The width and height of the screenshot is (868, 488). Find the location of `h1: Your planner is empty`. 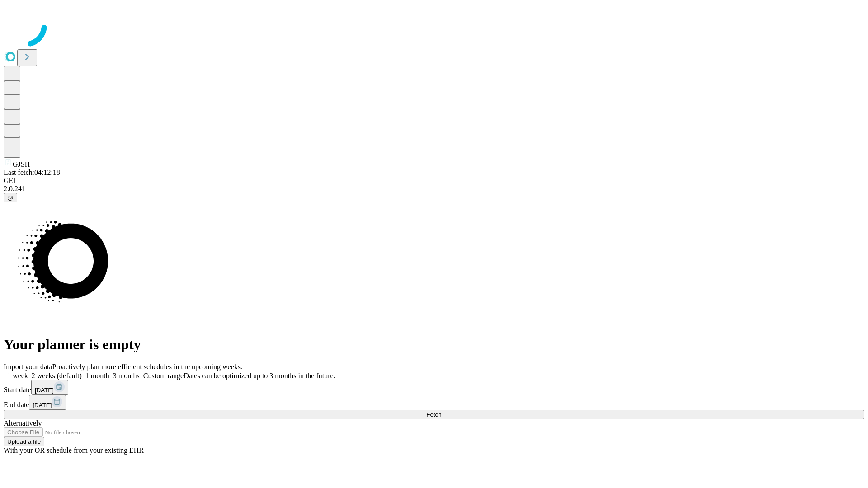

h1: Your planner is empty is located at coordinates (434, 344).